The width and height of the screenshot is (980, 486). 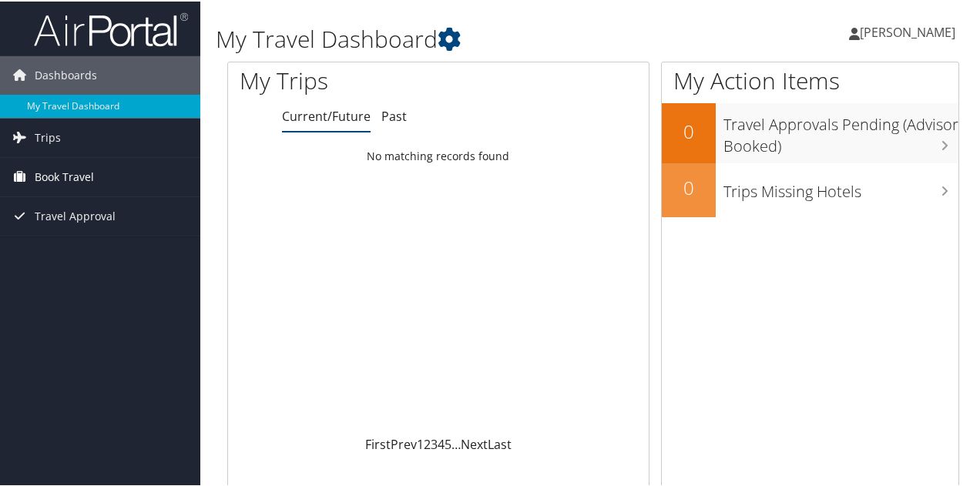 I want to click on a: 3, so click(x=434, y=443).